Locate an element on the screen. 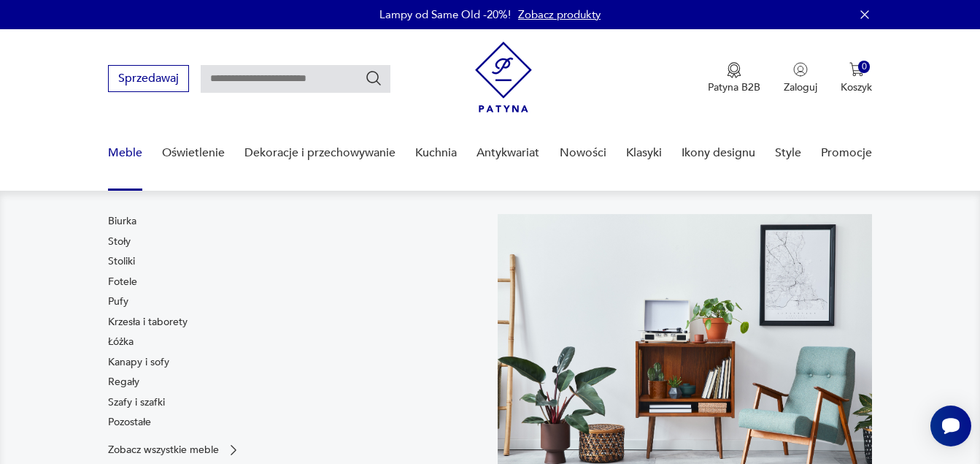 The width and height of the screenshot is (980, 464). a: Sprzedawaj is located at coordinates (148, 80).